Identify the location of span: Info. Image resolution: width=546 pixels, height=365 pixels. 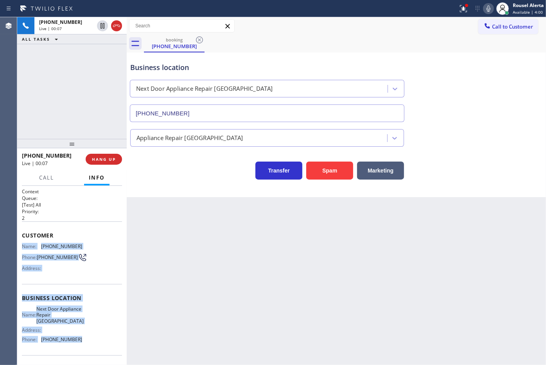
(97, 177).